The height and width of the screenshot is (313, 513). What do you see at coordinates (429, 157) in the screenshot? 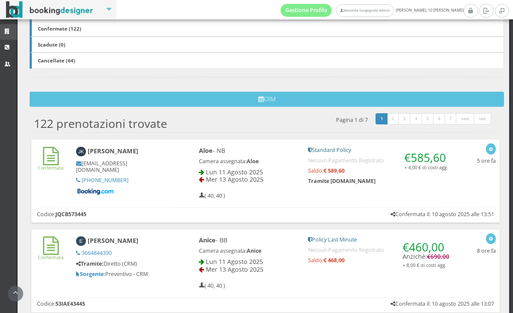
I see `span: 585,60` at bounding box center [429, 157].